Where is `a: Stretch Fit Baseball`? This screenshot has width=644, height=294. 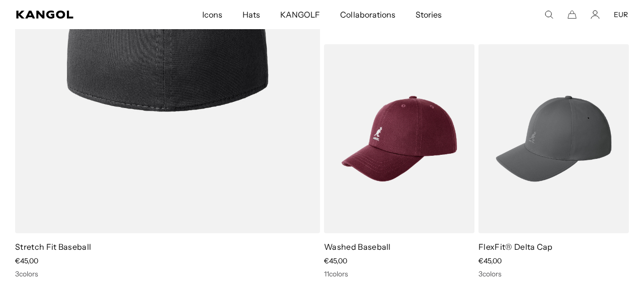
a: Stretch Fit Baseball is located at coordinates (53, 247).